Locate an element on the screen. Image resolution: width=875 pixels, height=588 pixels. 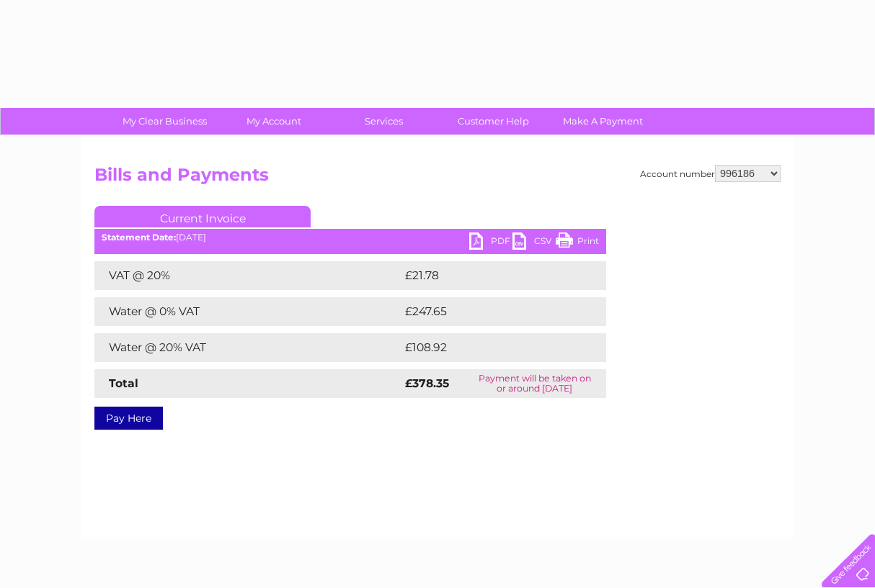
a: Pay Here is located at coordinates (128, 419).